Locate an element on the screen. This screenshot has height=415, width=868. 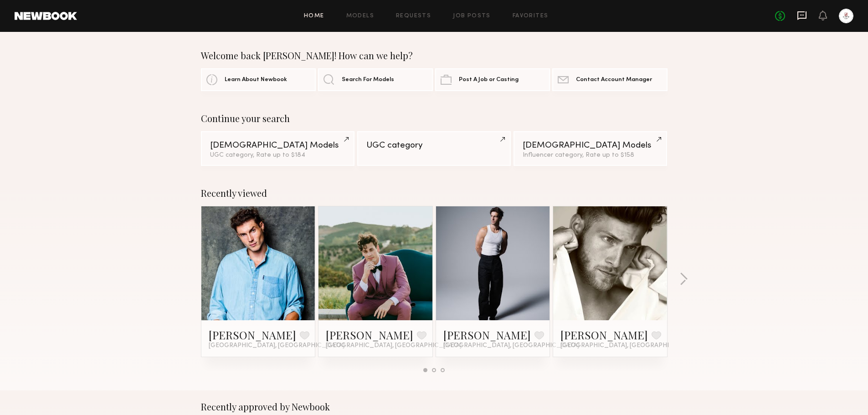
div: Continue your search is located at coordinates (434, 118).